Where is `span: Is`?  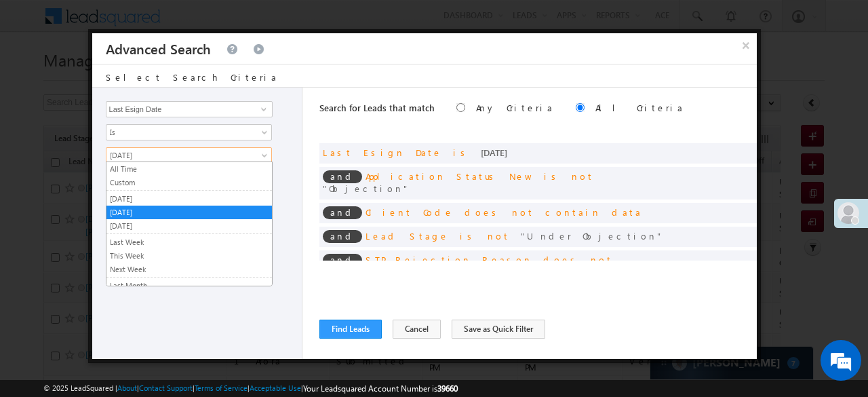
span: Is is located at coordinates (180, 133).